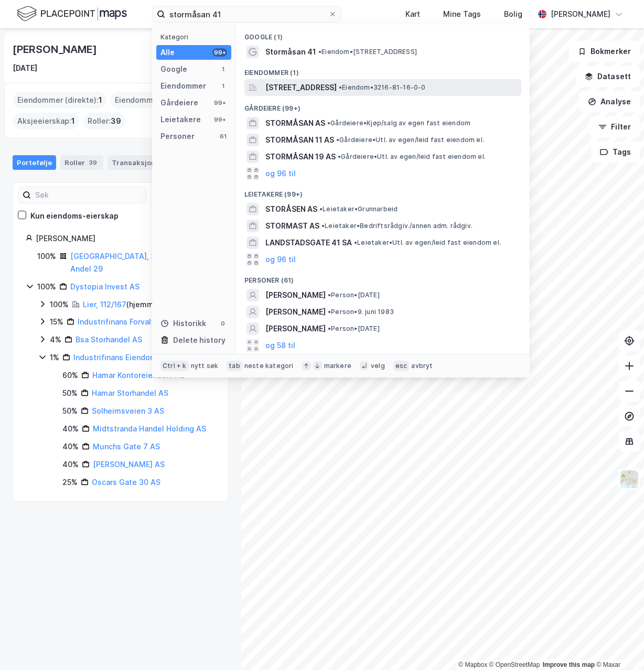  What do you see at coordinates (281, 173) in the screenshot?
I see `button: og 96 til` at bounding box center [281, 173].